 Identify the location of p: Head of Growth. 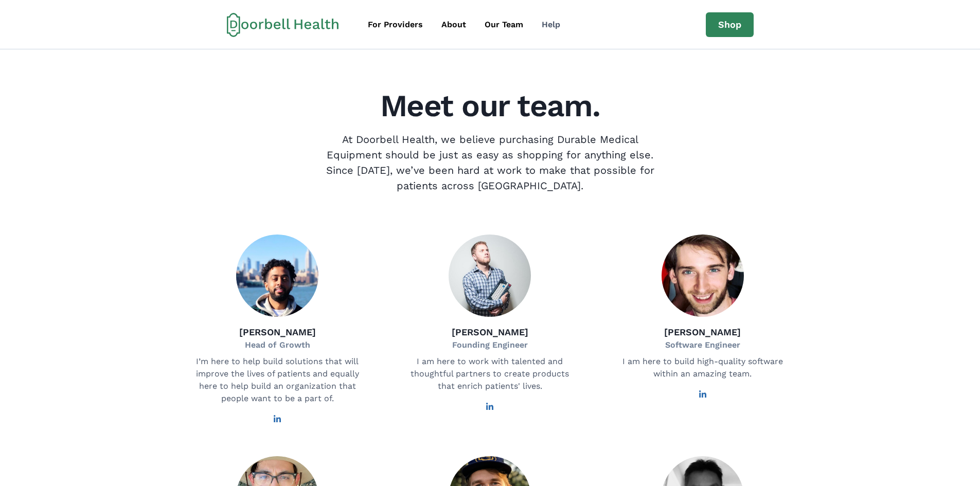
(277, 345).